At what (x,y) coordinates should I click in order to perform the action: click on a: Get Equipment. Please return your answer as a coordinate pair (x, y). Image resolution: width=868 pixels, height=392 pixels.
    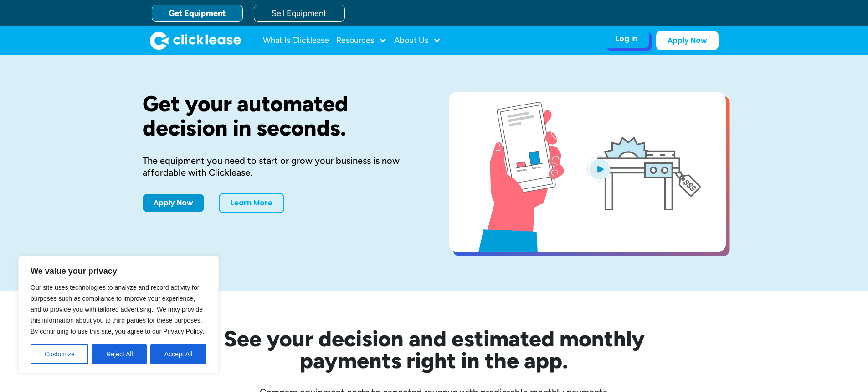
    Looking at the image, I should click on (197, 13).